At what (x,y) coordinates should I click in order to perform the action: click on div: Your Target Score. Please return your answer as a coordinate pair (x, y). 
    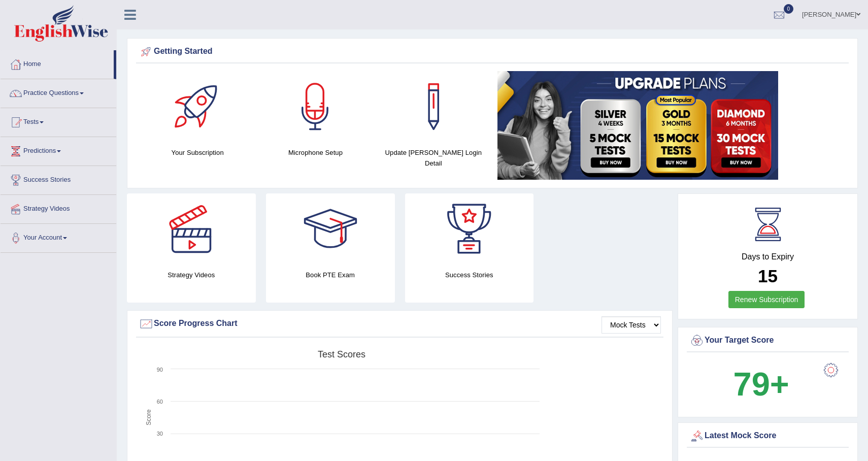
    Looking at the image, I should click on (767, 341).